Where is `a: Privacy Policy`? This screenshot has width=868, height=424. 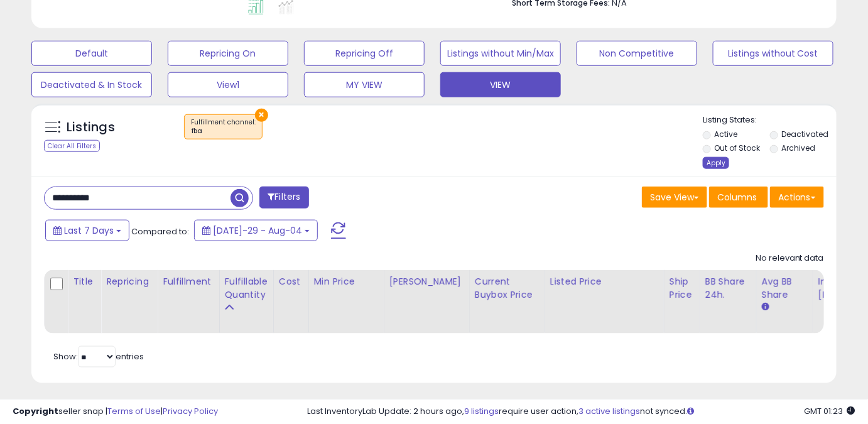
a: Privacy Policy is located at coordinates (190, 411).